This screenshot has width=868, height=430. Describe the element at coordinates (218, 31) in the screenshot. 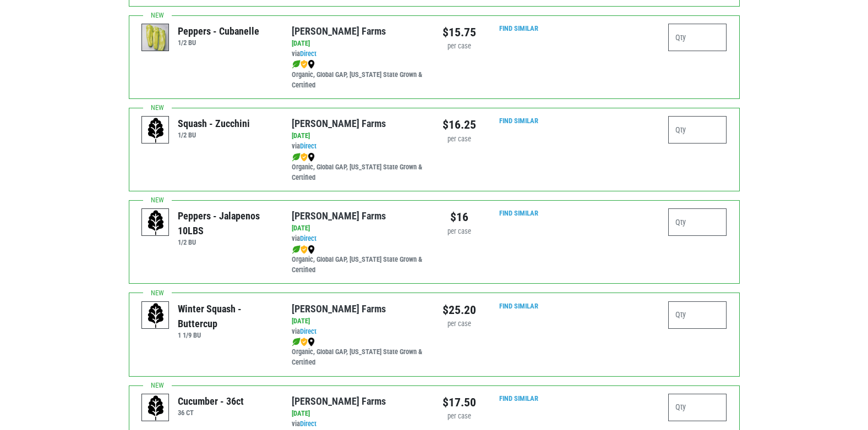

I see `div: Peppers - Cubanelle` at that location.